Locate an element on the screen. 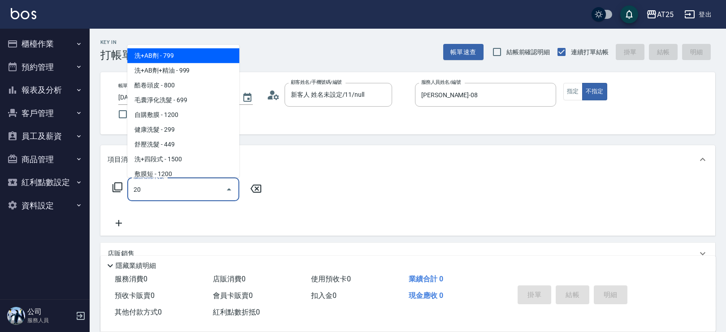  button: AT25 is located at coordinates (659, 14).